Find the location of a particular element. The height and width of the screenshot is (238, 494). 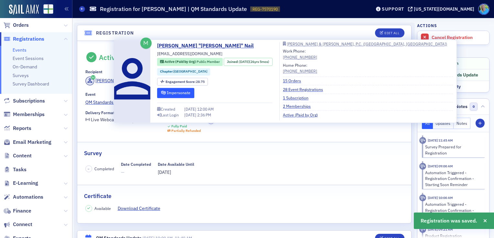

span: Profile is located at coordinates (483, 9).